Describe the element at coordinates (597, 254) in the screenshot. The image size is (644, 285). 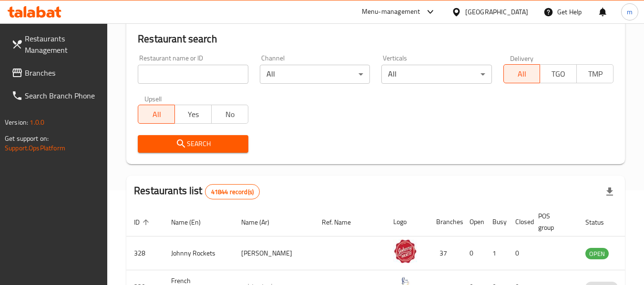
I see `div: OPEN` at that location.